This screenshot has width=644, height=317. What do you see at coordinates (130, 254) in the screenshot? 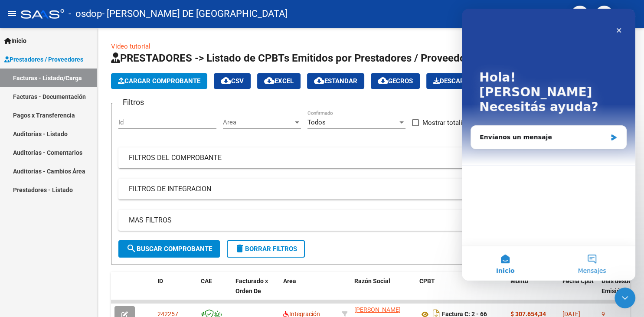
I see `button: Mensajes` at bounding box center [130, 254].